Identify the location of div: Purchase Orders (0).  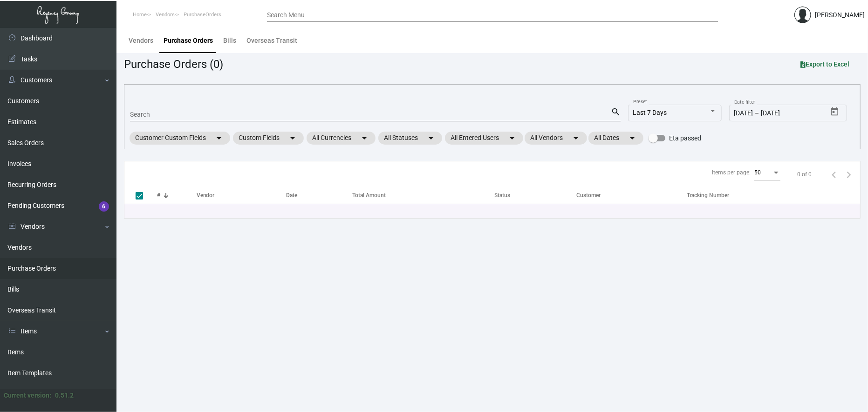
(173, 65).